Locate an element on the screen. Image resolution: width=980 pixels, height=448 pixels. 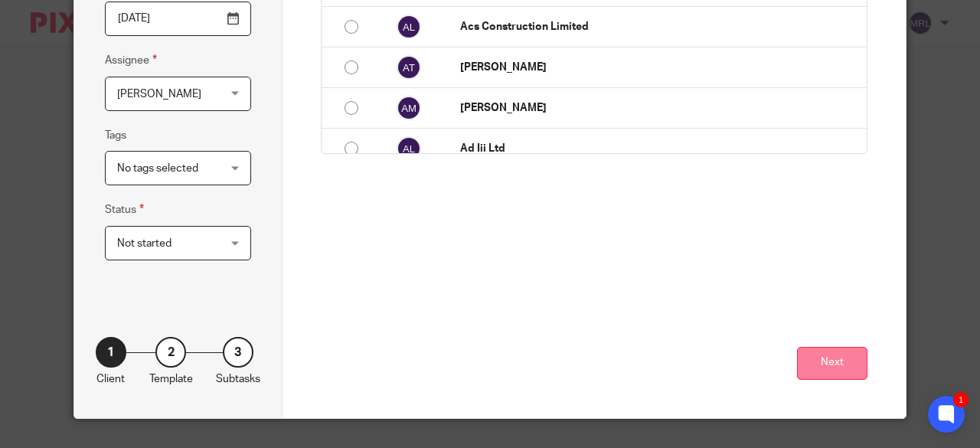
button: Next is located at coordinates (832, 363).